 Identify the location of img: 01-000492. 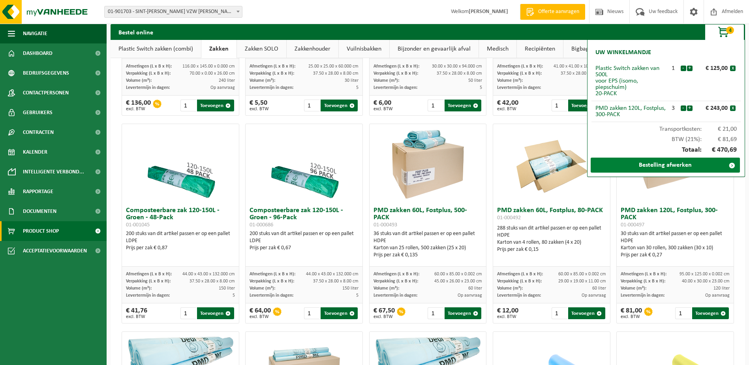
(551, 163).